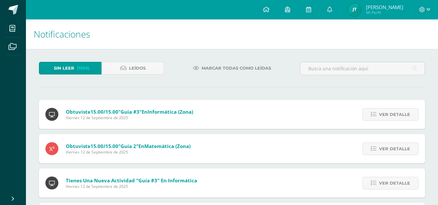  Describe the element at coordinates (384, 12) in the screenshot. I see `span: Mi Perfil` at that location.